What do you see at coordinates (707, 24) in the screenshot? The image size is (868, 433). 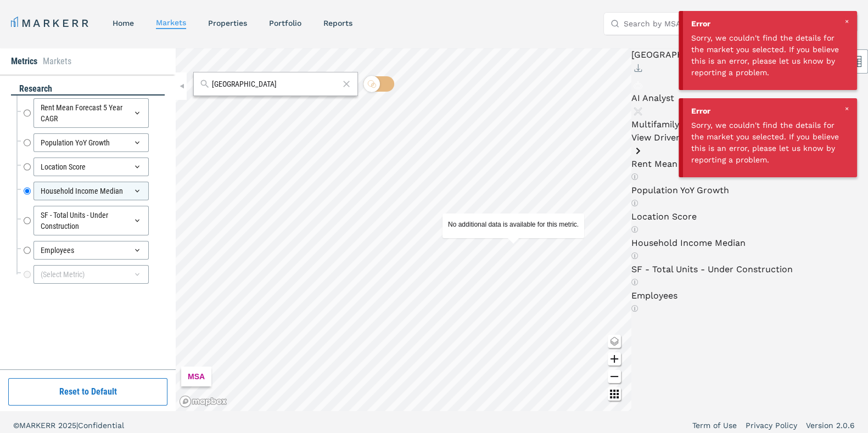 I see `input: Search by MSA, ZIP, Property Name, or Address` at bounding box center [707, 24].